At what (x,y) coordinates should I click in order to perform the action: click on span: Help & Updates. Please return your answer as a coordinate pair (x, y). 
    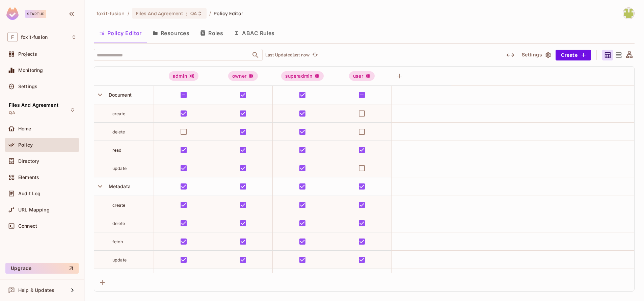
    Looking at the image, I should click on (36, 291).